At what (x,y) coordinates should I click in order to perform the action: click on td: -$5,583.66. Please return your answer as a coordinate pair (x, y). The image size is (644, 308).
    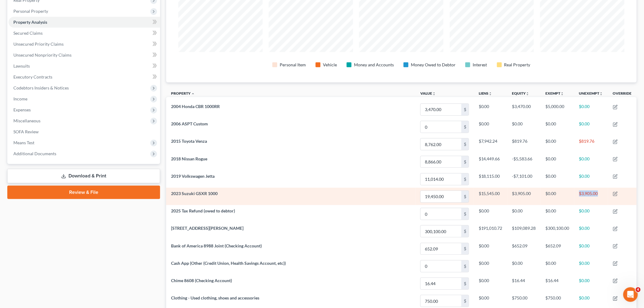
    Looking at the image, I should click on (524, 162).